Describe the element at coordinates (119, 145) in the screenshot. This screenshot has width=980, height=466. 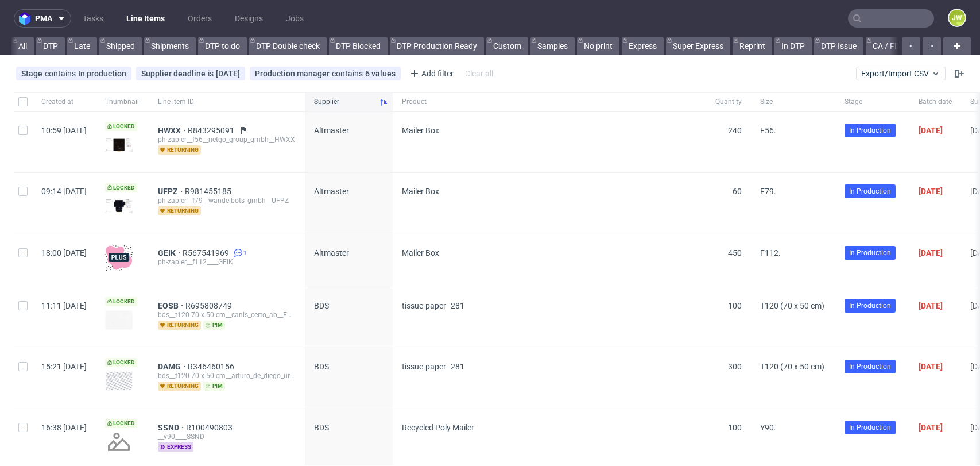
I see `img: data` at that location.